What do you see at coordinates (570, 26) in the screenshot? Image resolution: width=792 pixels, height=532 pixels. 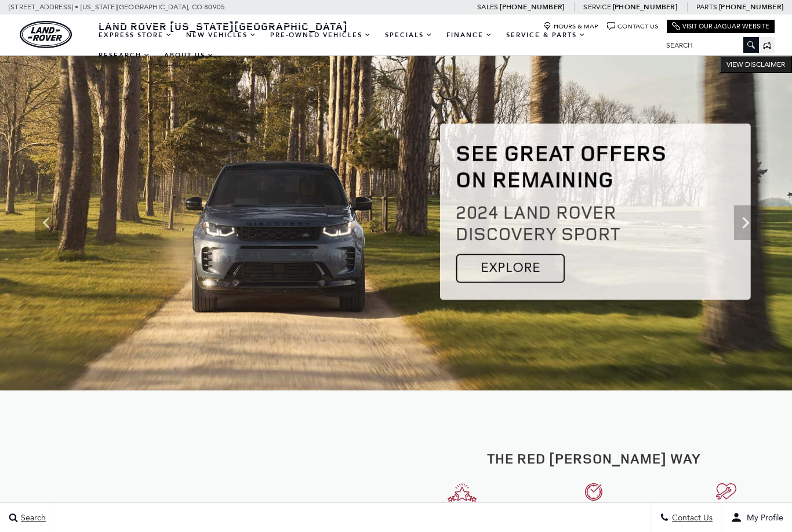 I see `a: Hours & Map` at bounding box center [570, 26].